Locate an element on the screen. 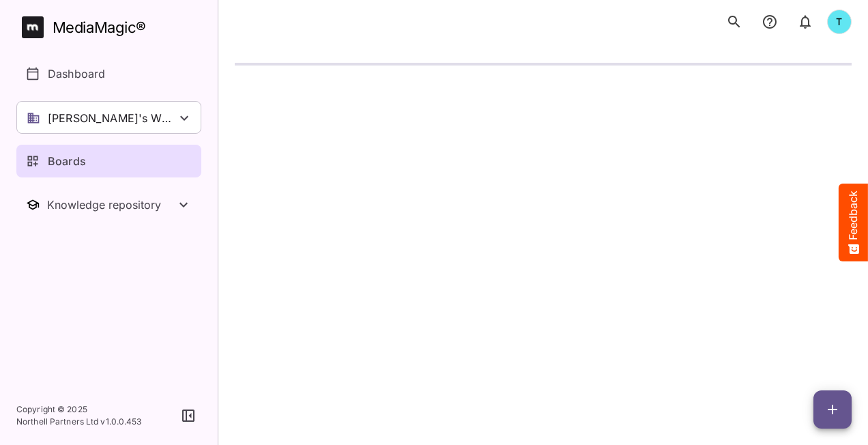 The height and width of the screenshot is (445, 868). div: T is located at coordinates (839, 22).